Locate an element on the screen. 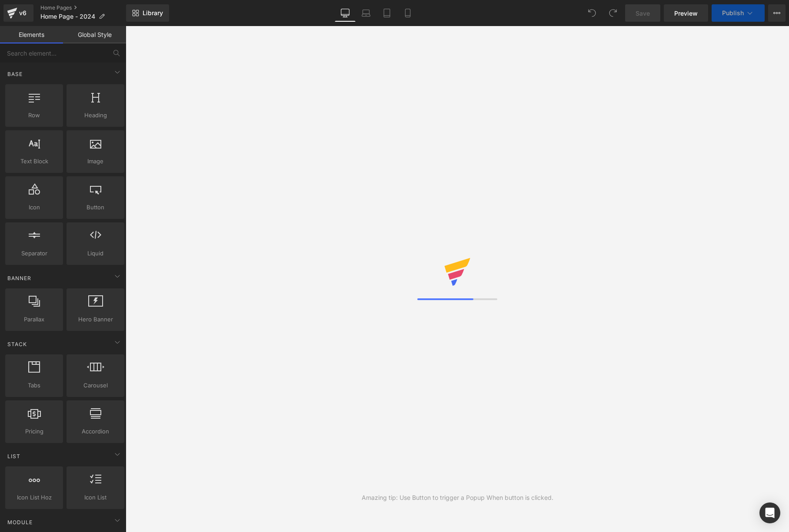 The image size is (789, 532). span: Heading is located at coordinates (95, 115).